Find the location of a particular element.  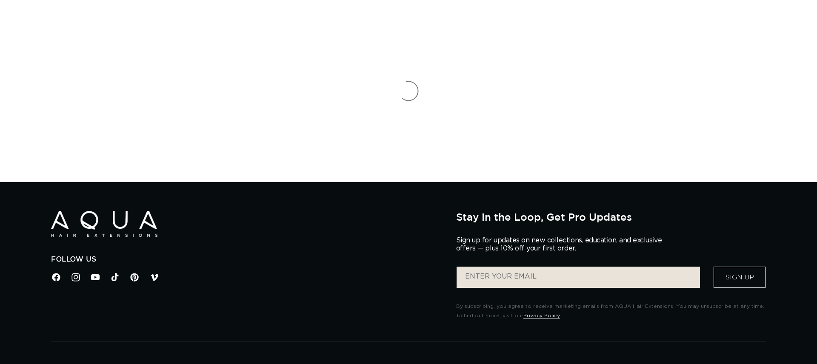

input: ENTER YOUR EMAIL is located at coordinates (578, 277).